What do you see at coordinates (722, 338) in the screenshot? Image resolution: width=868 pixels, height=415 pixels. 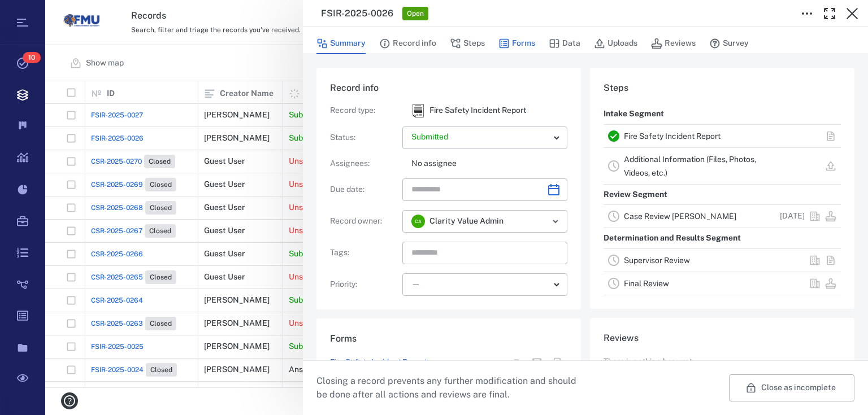 I see `h6: Reviews` at bounding box center [722, 338].